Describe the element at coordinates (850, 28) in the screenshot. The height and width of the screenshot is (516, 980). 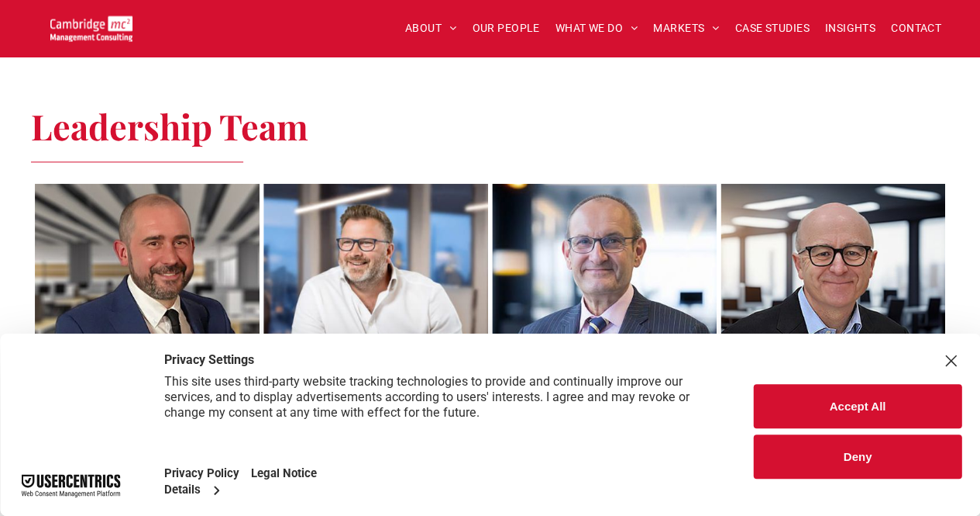
I see `a: INSIGHTS` at that location.